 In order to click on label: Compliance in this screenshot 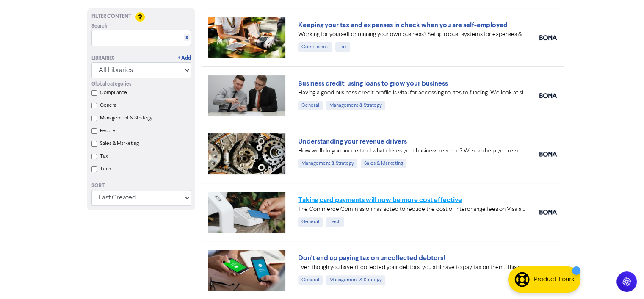, I will do `click(114, 93)`.